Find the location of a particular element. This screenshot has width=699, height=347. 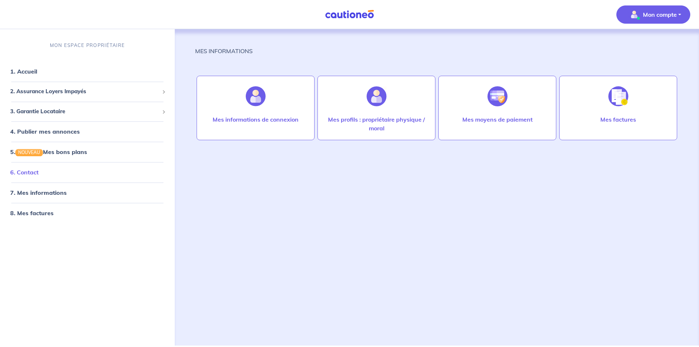

a: 1. Accueil is located at coordinates (24, 72).